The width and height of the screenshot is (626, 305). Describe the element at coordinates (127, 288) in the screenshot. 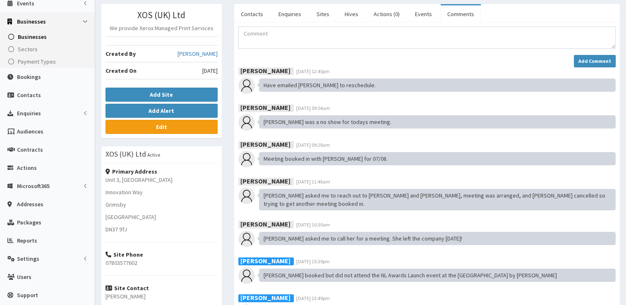

I see `strong: Site Contact` at that location.